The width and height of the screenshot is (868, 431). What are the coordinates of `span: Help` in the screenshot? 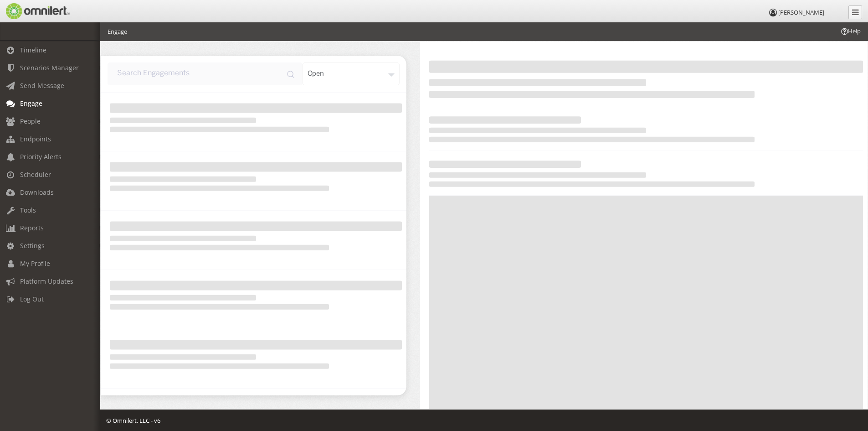 It's located at (850, 31).